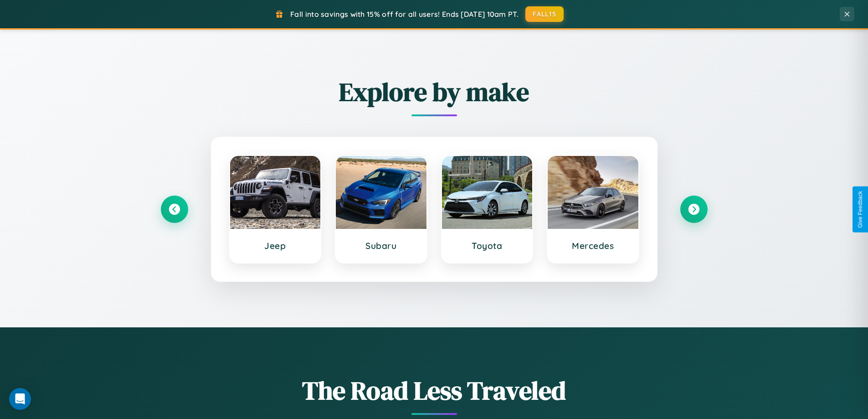  I want to click on h3: Jeep, so click(276, 245).